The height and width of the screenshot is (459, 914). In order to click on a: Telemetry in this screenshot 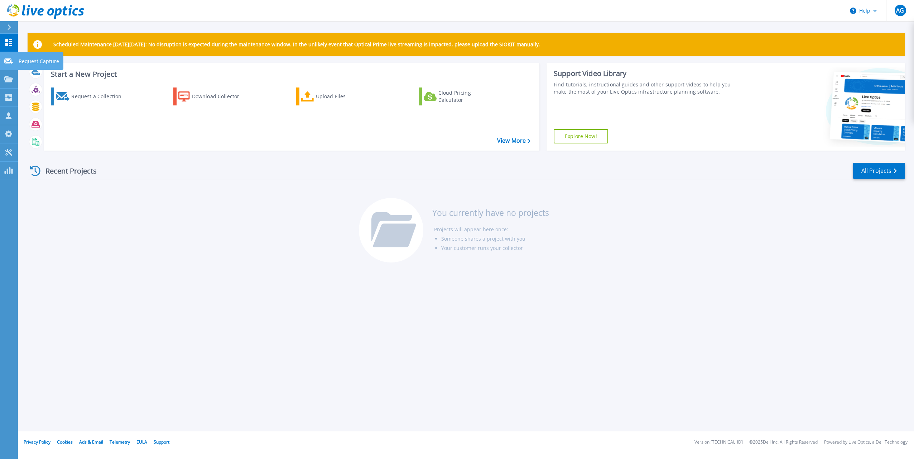, I will do `click(120, 441)`.